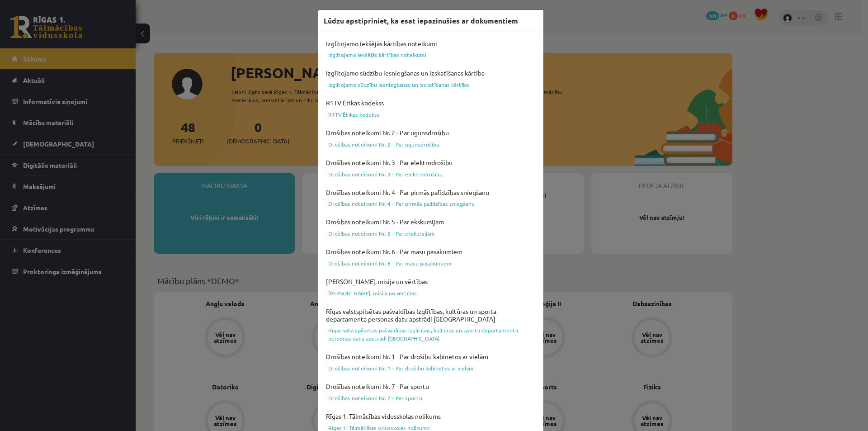 Image resolution: width=868 pixels, height=431 pixels. What do you see at coordinates (431, 398) in the screenshot?
I see `a: Drošības noteikumi Nr. 7 - Par sportu` at bounding box center [431, 398].